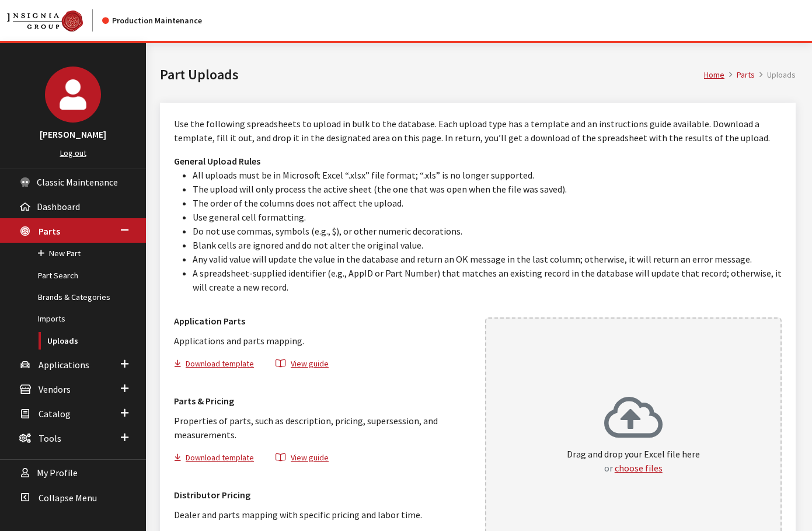 The width and height of the screenshot is (812, 531). What do you see at coordinates (487, 245) in the screenshot?
I see `li: Blank cells are ignored and do not alter the original value.` at bounding box center [487, 245].